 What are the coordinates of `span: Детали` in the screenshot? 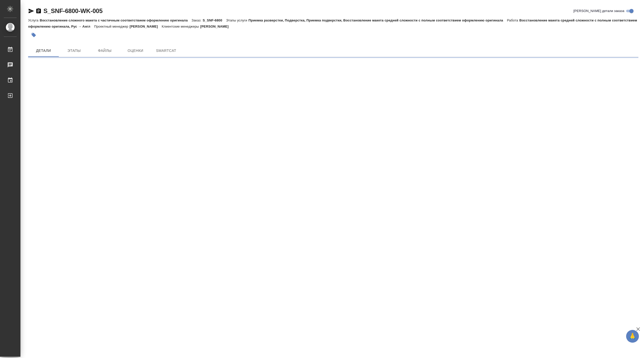 It's located at (44, 51).